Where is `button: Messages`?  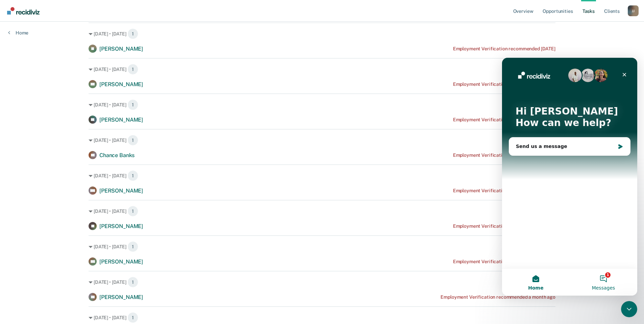
button: Messages is located at coordinates (101, 224).